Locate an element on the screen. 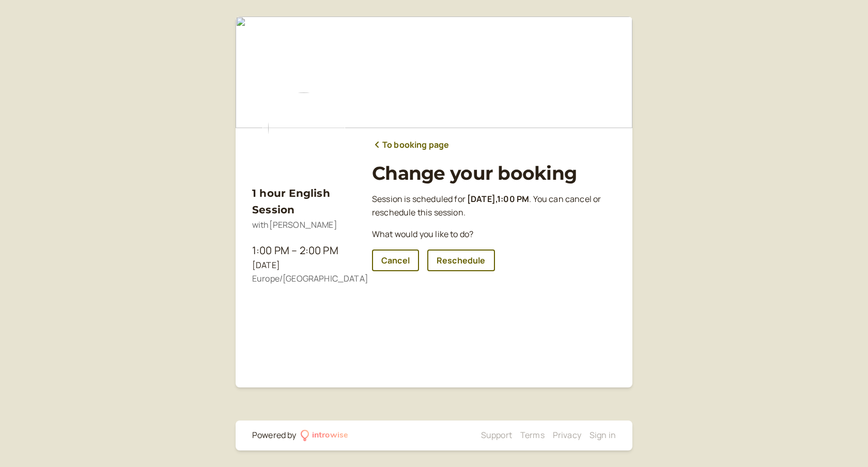 The height and width of the screenshot is (467, 868). h1: Change your booking is located at coordinates (494, 173).